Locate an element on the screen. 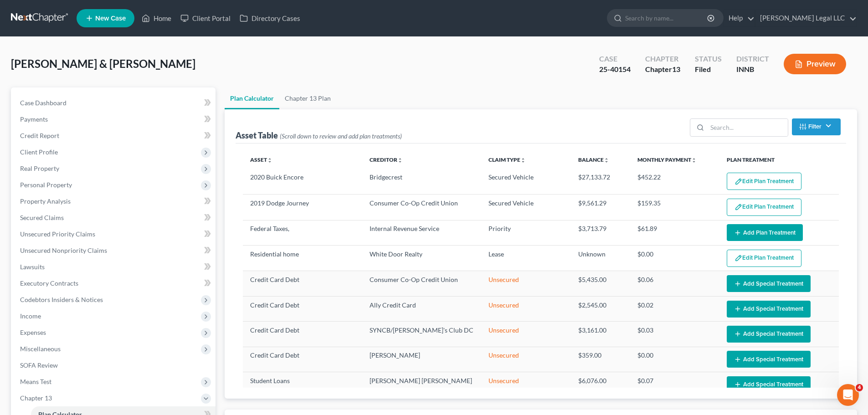 This screenshot has height=415, width=868. a: Credit Report is located at coordinates (114, 136).